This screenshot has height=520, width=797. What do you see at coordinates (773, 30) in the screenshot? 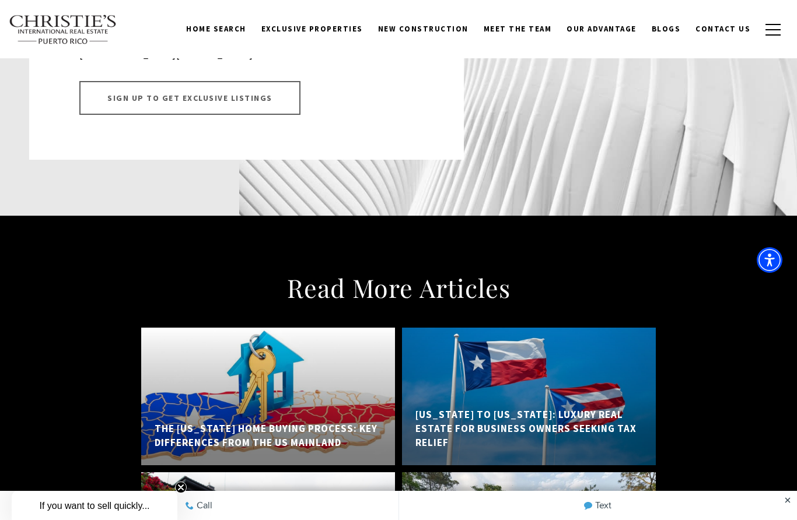
I see `button: button` at bounding box center [773, 30].